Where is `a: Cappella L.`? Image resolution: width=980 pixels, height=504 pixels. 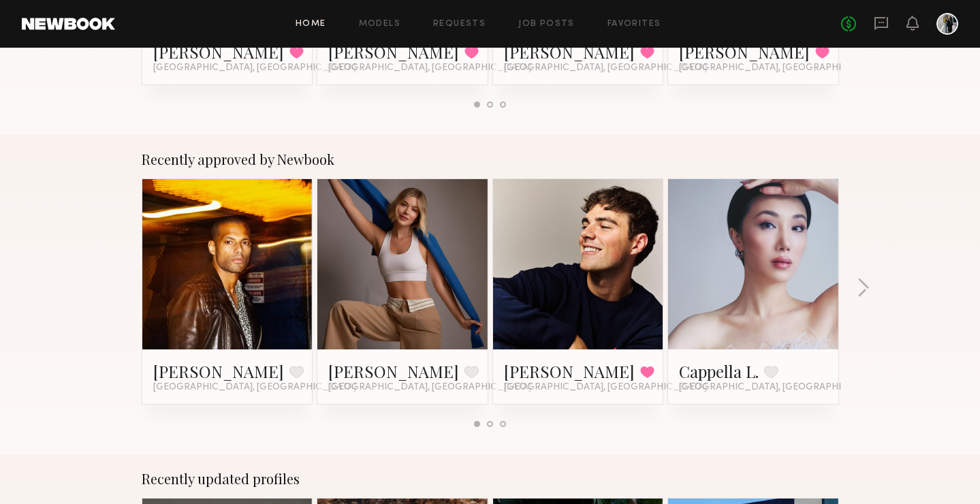
a: Cappella L. is located at coordinates (718, 371).